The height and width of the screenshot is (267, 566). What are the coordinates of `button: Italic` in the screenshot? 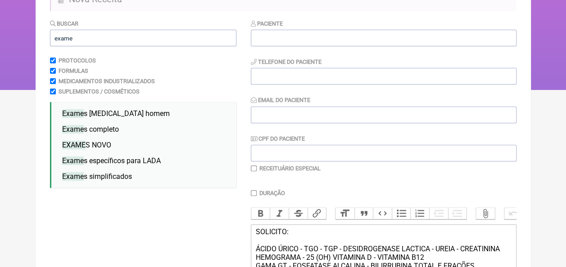 It's located at (279, 214).